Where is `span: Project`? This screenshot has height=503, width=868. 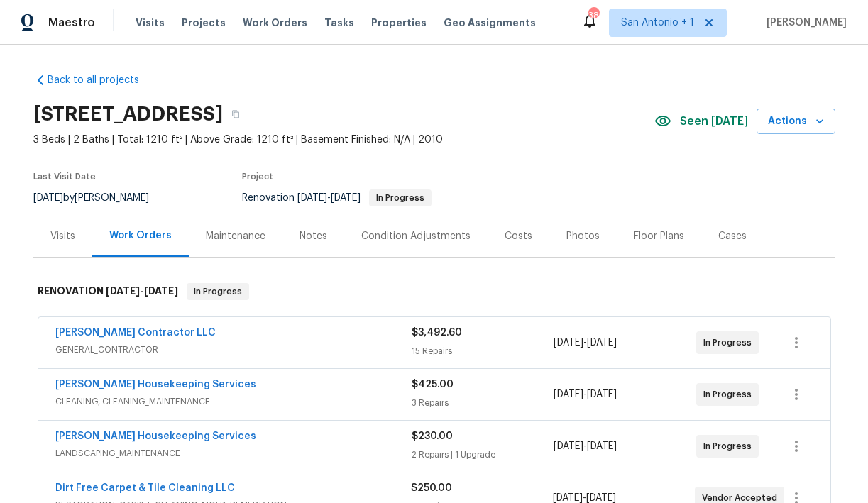 span: Project is located at coordinates (258, 177).